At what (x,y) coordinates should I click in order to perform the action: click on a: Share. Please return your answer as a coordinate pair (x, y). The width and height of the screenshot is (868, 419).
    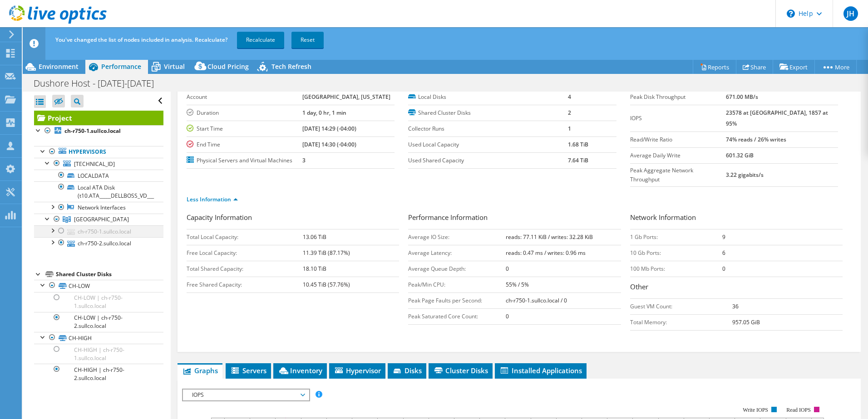
    Looking at the image, I should click on (754, 67).